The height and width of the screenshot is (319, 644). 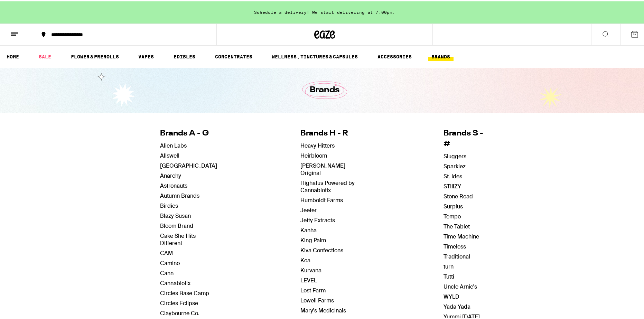 What do you see at coordinates (318, 219) in the screenshot?
I see `a: Jetty Extracts` at bounding box center [318, 219].